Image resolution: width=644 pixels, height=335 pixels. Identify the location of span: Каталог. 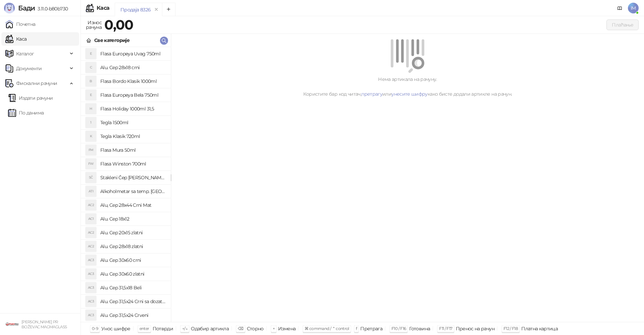
(25, 54).